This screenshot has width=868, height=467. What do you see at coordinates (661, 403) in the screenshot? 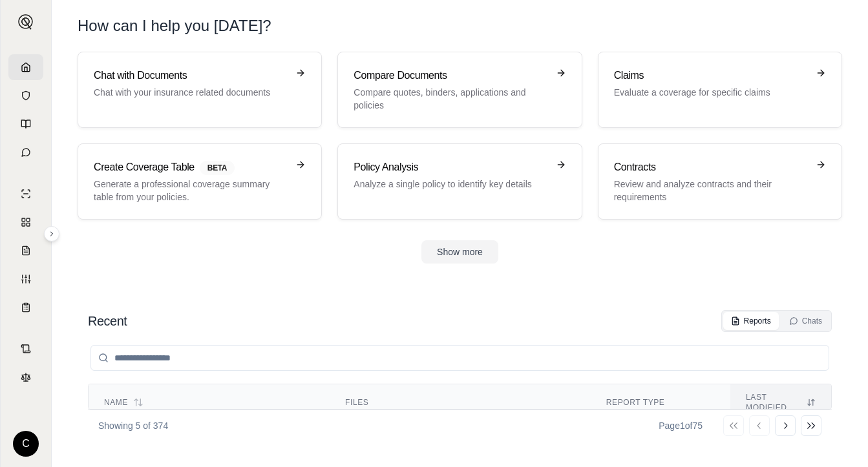
I see `th: Report Type` at bounding box center [661, 403].